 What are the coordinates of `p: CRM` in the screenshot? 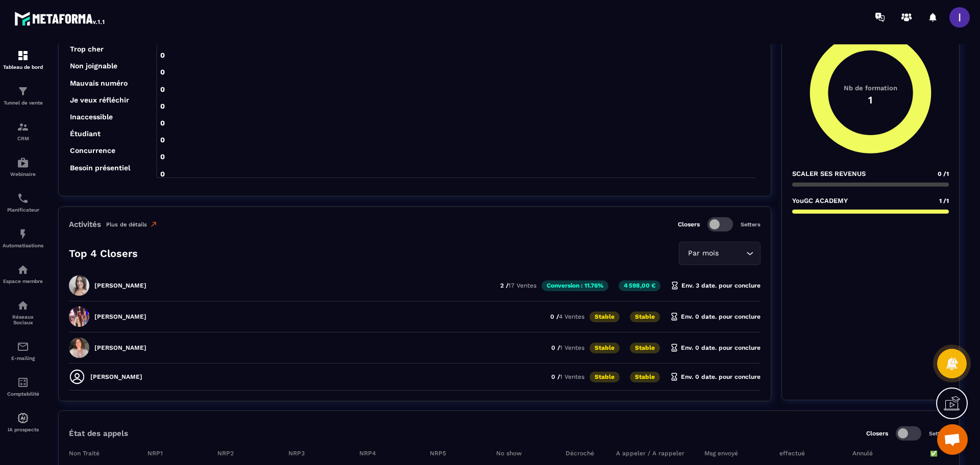 It's located at (23, 138).